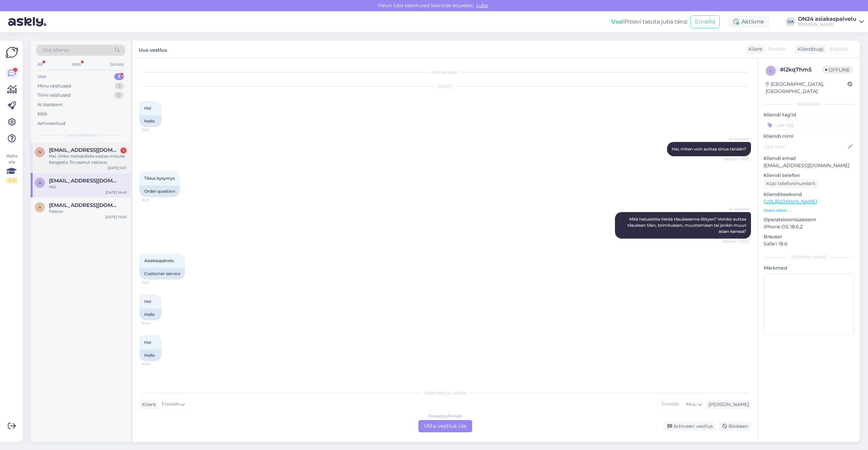  Describe the element at coordinates (88, 187) in the screenshot. I see `div: Hei` at that location.